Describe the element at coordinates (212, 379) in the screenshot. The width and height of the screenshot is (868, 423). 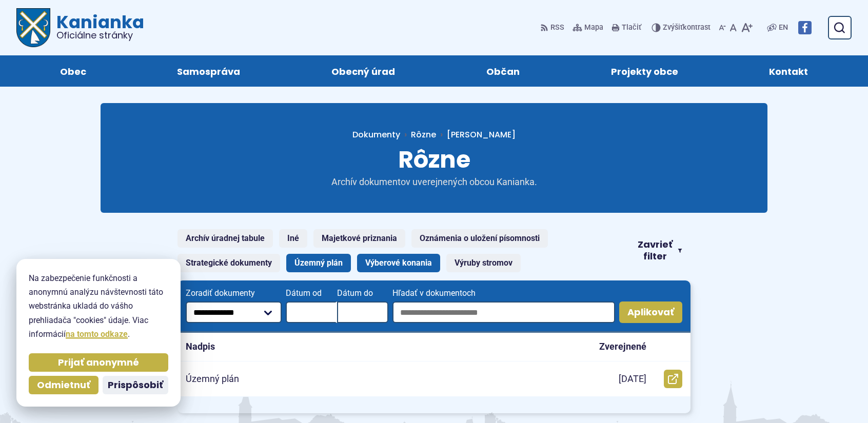
I see `p: Územný plán` at that location.